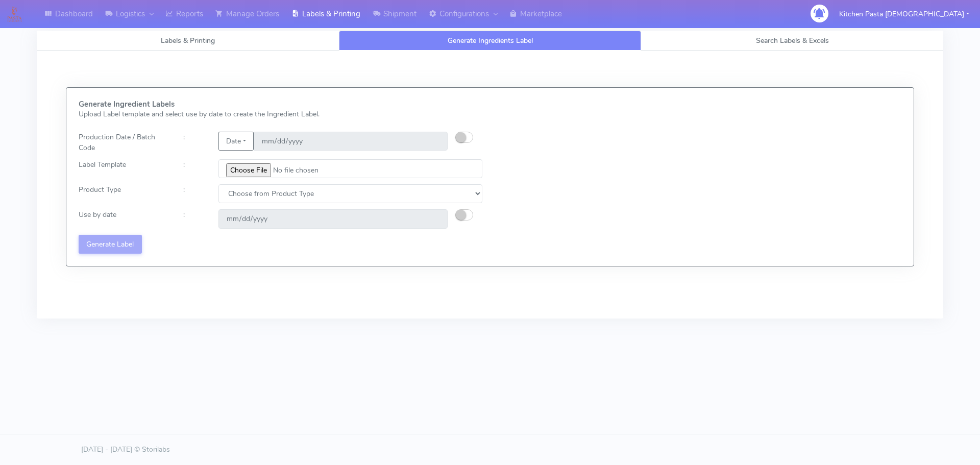 The width and height of the screenshot is (980, 465). What do you see at coordinates (280, 114) in the screenshot?
I see `p: Upload Label template and select use by date to create the Ingredient Label.` at bounding box center [280, 114].